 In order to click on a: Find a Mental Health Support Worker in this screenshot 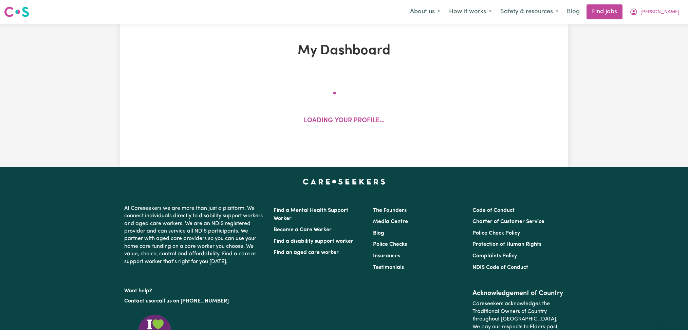, I will do `click(311, 214)`.